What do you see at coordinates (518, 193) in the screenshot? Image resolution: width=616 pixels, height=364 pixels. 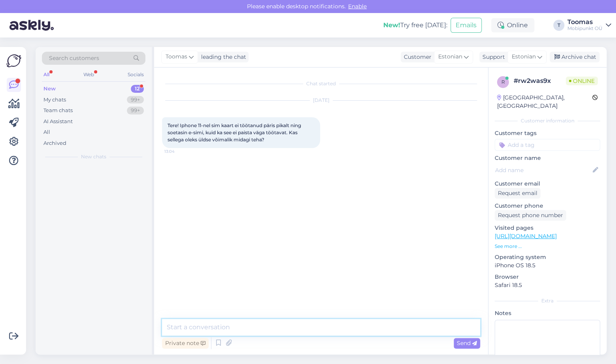 I see `div: Request email` at bounding box center [518, 193].